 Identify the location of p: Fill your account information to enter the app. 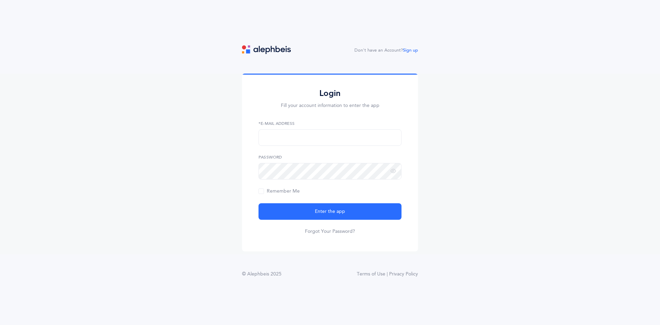
(330, 106).